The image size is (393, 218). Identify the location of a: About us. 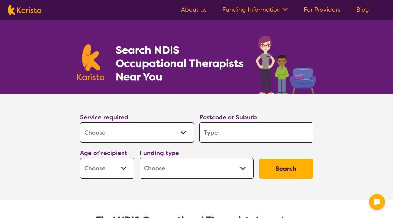
(193, 10).